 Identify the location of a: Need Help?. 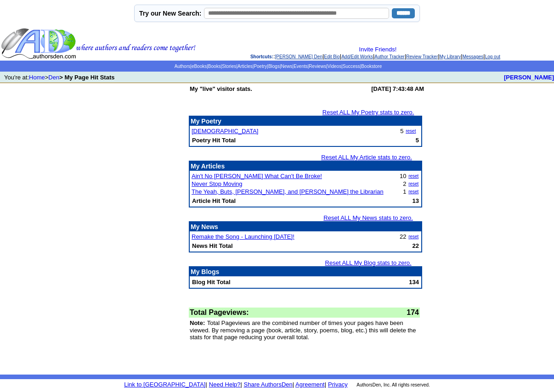
(224, 384).